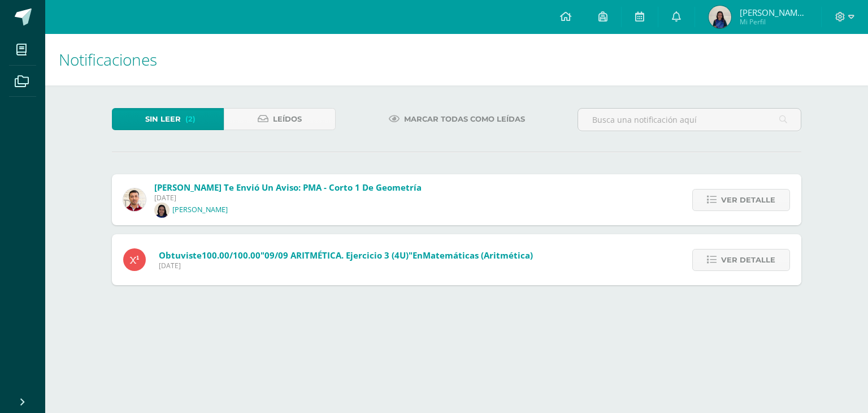  What do you see at coordinates (720, 17) in the screenshot?
I see `img: 2704aaa29d1fe1aee5d09515aa75023f.png` at bounding box center [720, 17].